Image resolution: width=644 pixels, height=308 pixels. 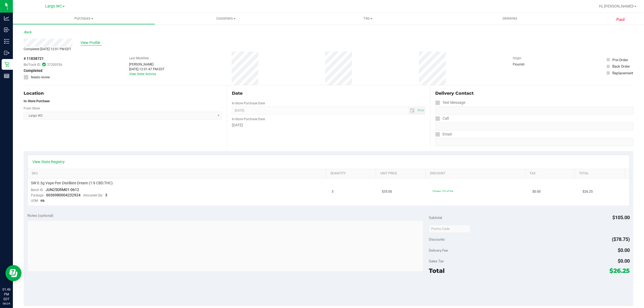 I want to click on span: Purchases, so click(x=84, y=19).